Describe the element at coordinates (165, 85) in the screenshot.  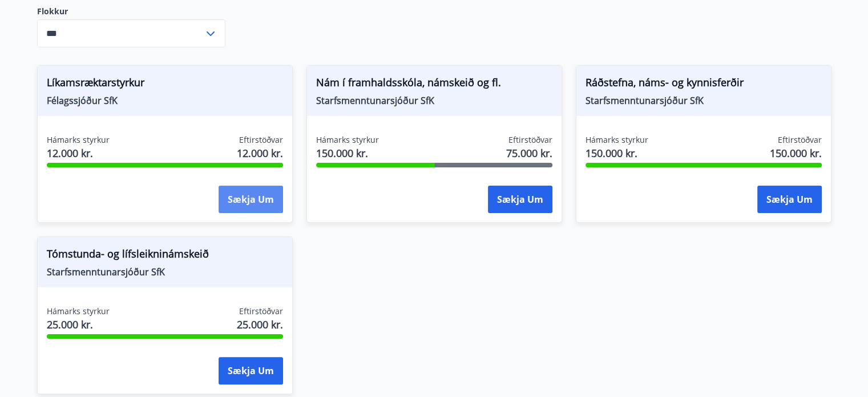
I see `span: Líkamsræktarstyrkur` at that location.